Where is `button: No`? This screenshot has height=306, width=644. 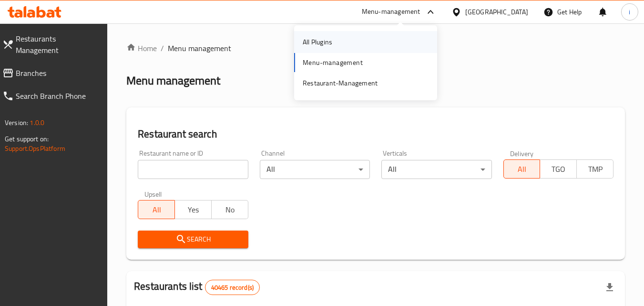 button: No is located at coordinates (230, 210).